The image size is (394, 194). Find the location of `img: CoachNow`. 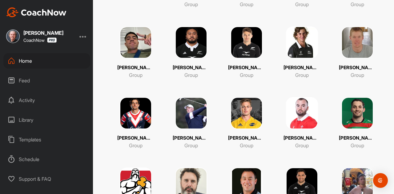

img: CoachNow is located at coordinates (36, 12).